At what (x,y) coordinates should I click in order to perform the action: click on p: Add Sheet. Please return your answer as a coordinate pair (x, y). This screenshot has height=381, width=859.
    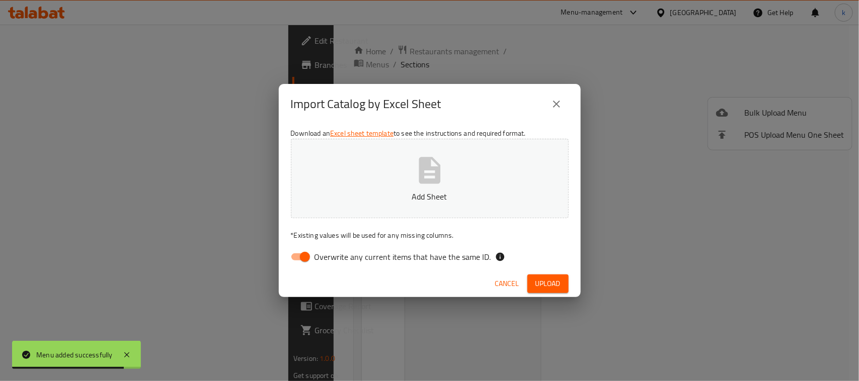
    Looking at the image, I should click on (430, 197).